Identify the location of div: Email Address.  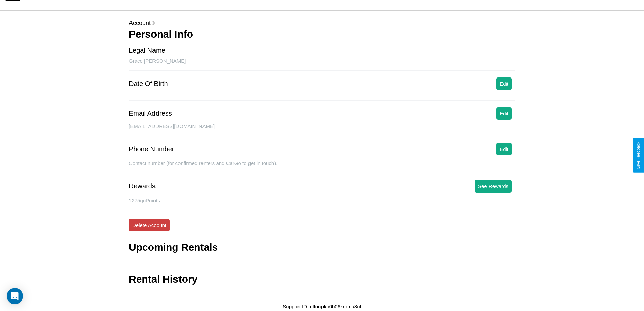
(151, 114).